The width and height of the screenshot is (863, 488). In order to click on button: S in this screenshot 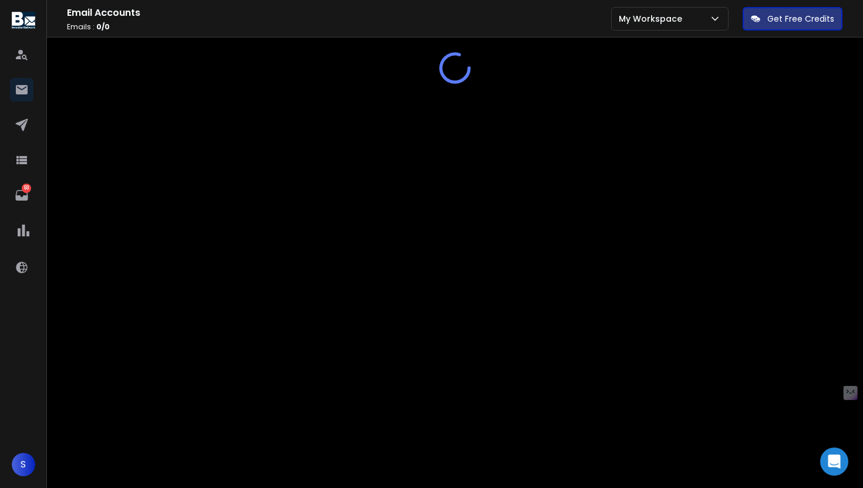, I will do `click(23, 465)`.